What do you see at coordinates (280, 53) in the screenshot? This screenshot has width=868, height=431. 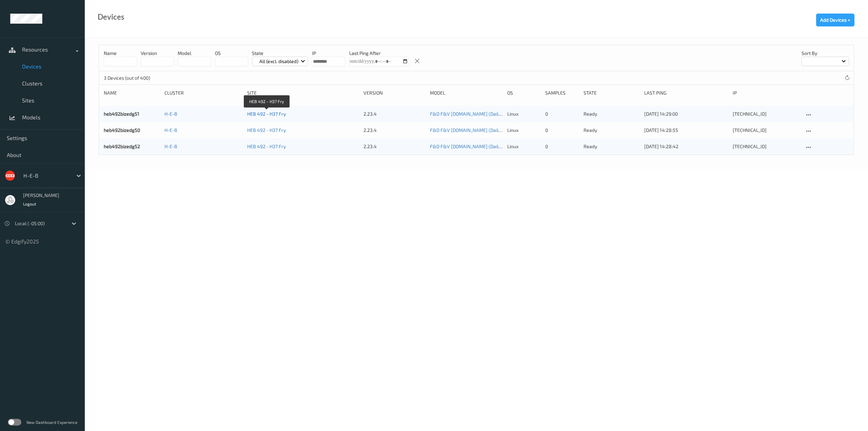 I see `p: State` at bounding box center [280, 53].